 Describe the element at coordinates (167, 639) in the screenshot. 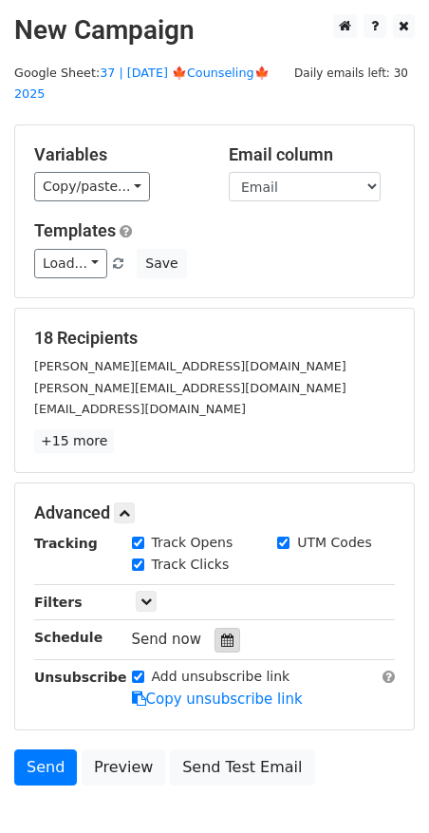

I see `span: Send now` at that location.